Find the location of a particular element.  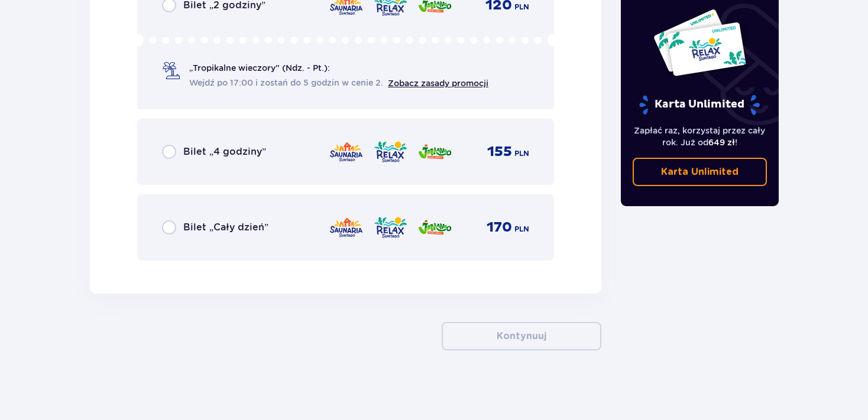

p: Bilet „Cały dzień” is located at coordinates (226, 228).